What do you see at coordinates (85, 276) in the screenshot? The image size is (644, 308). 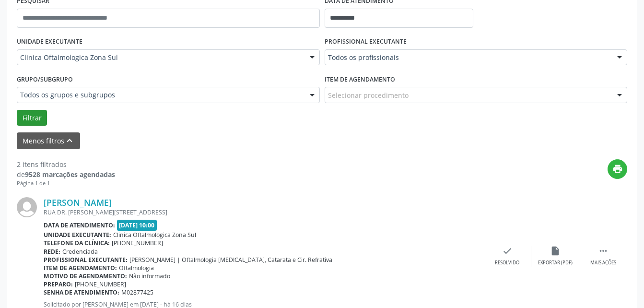 I see `b: Motivo de agendamento:` at bounding box center [85, 276].